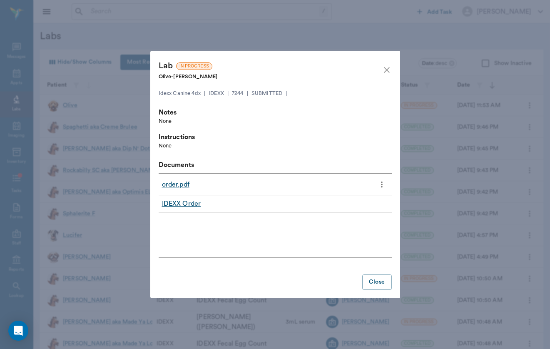 This screenshot has width=550, height=349. What do you see at coordinates (242, 93) in the screenshot?
I see `div: 7244` at bounding box center [242, 93].